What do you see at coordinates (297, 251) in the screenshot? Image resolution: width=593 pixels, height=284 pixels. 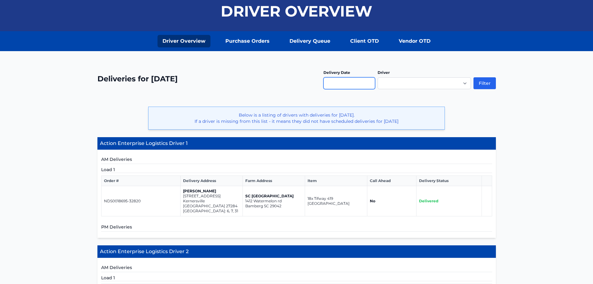 I see `h4: Action Enterprise Logistics Driver 2` at bounding box center [297, 251].